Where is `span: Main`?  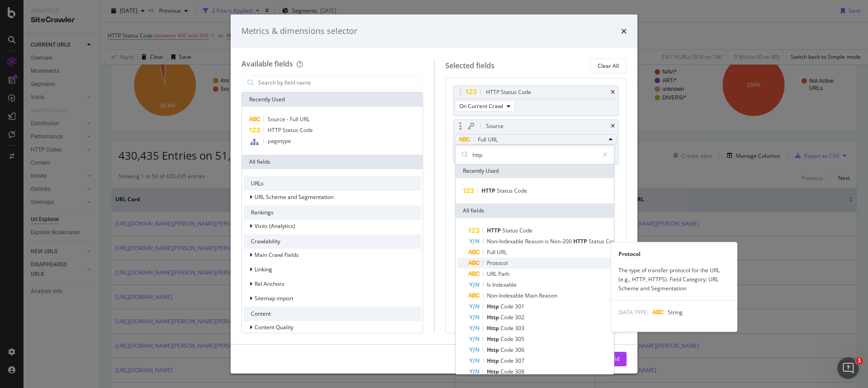
span: Main is located at coordinates (532, 295).